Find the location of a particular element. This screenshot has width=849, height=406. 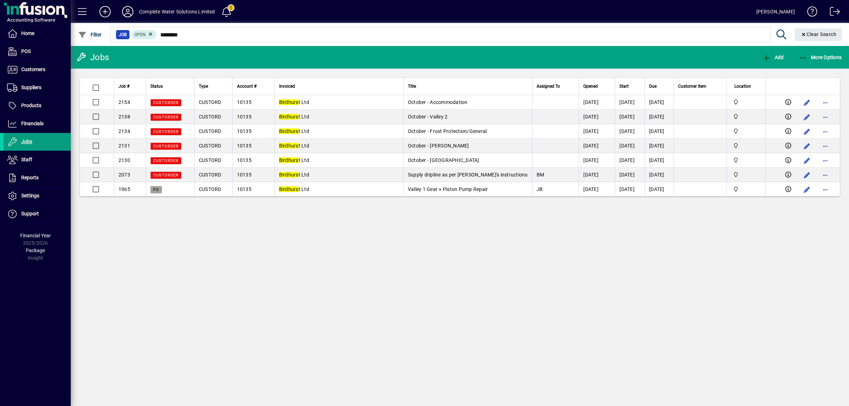

a: Customers is located at coordinates (37, 70).